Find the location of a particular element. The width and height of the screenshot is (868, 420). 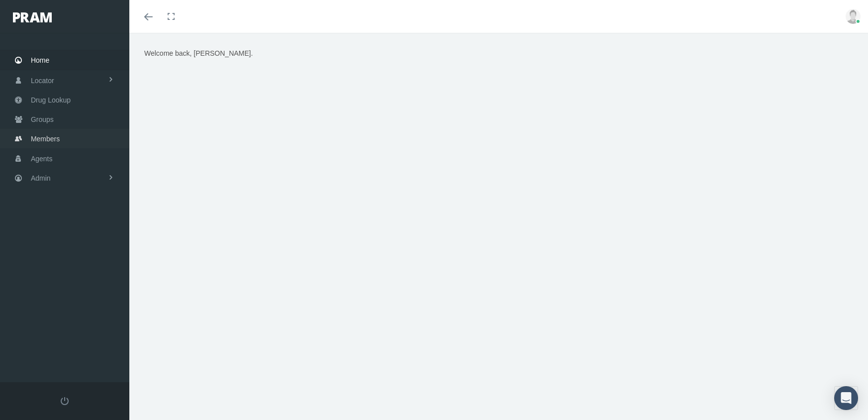

div: Open Intercom Messenger is located at coordinates (846, 398).